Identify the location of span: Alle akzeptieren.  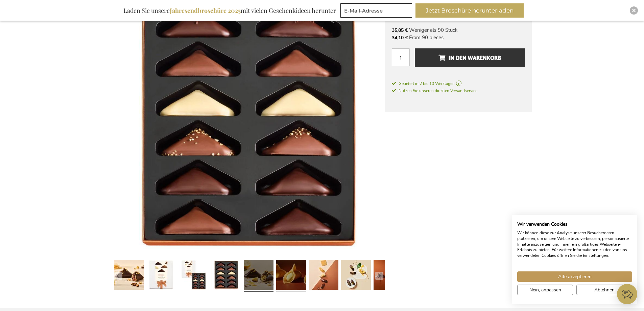
(575, 277).